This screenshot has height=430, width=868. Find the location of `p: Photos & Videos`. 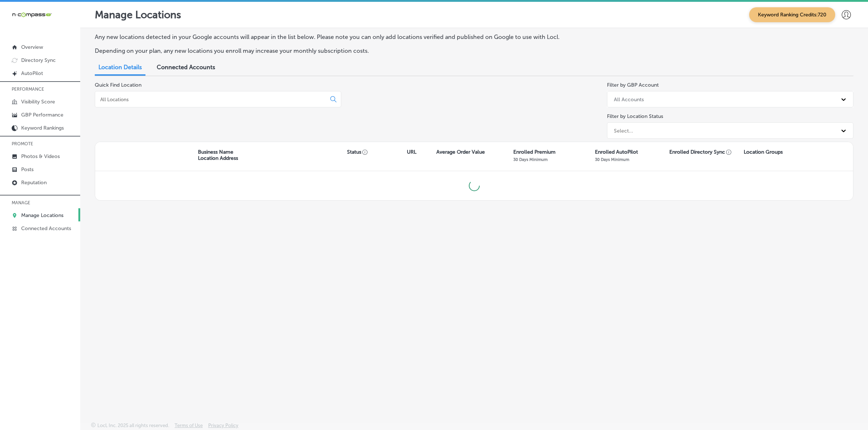

p: Photos & Videos is located at coordinates (40, 157).